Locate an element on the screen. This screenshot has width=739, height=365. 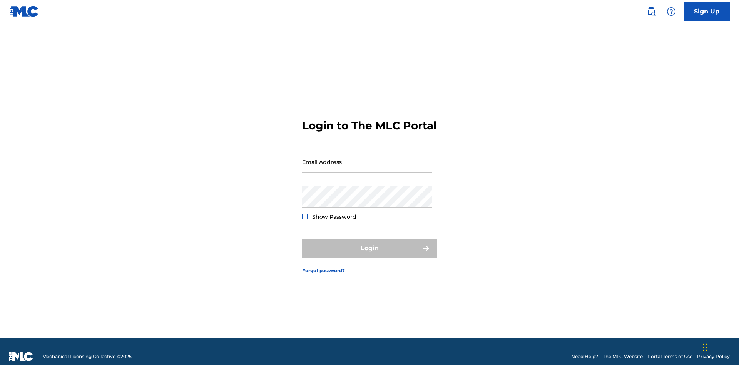
img: logo is located at coordinates (21, 356).